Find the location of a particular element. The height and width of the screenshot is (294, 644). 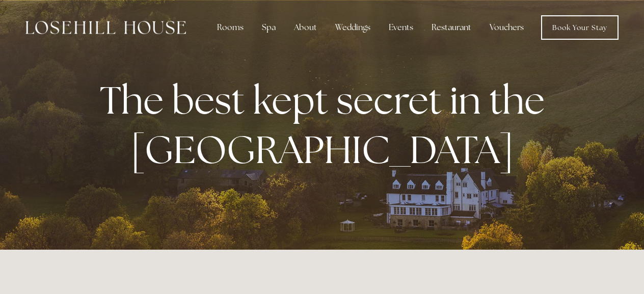

div: About is located at coordinates (305, 27).